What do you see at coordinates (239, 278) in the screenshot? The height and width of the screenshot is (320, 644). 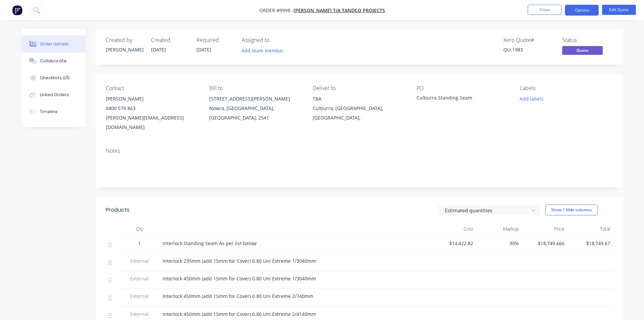 I see `span: Interlock 450mm (add 15mm for Cover) 0.80 Uni Extreme 1/3040mm` at bounding box center [239, 278].